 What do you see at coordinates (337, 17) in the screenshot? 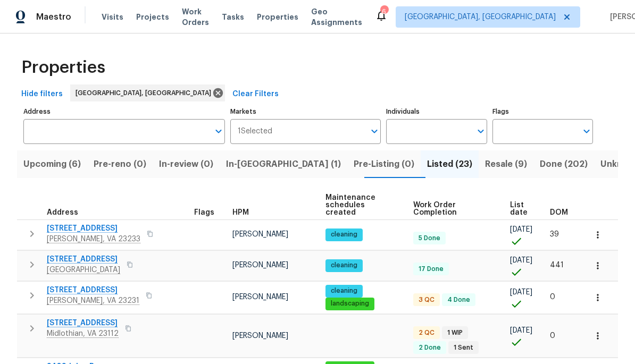
I see `span: Geo Assignments` at bounding box center [337, 17].